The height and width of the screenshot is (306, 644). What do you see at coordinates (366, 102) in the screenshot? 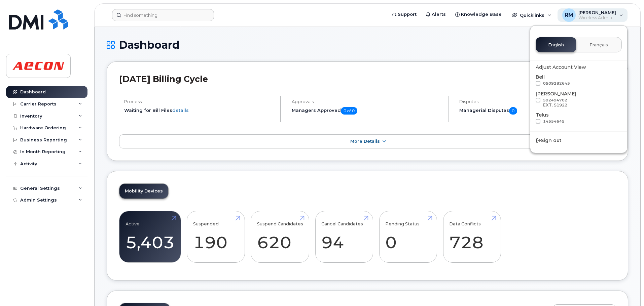
I see `h4: Approvals` at bounding box center [366, 102].